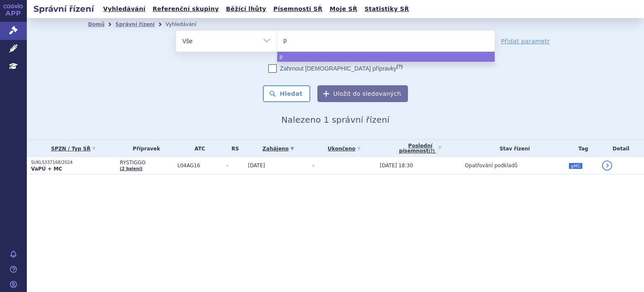 This screenshot has height=292, width=644. What do you see at coordinates (621, 148) in the screenshot?
I see `th: Detail` at bounding box center [621, 148].